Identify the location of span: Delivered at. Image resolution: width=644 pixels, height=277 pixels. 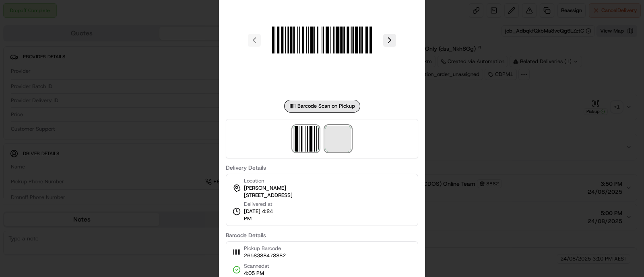
(263, 205).